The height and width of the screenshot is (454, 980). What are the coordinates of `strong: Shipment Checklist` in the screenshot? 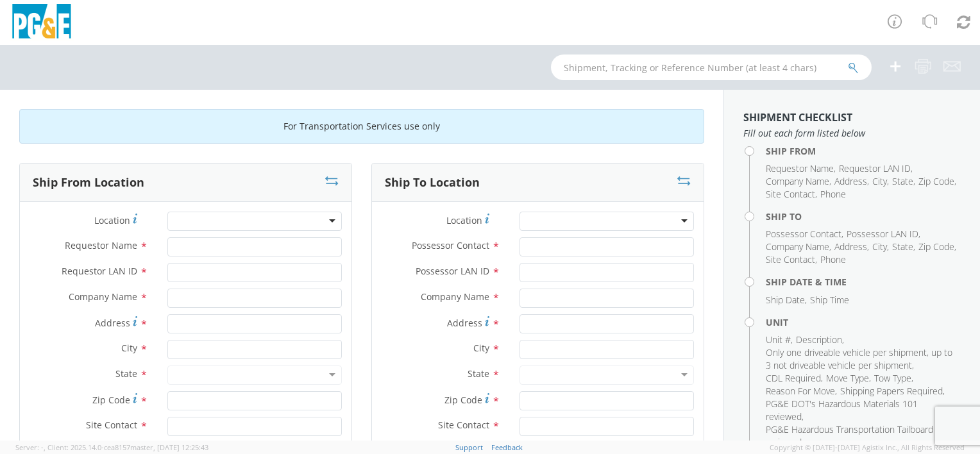 It's located at (798, 118).